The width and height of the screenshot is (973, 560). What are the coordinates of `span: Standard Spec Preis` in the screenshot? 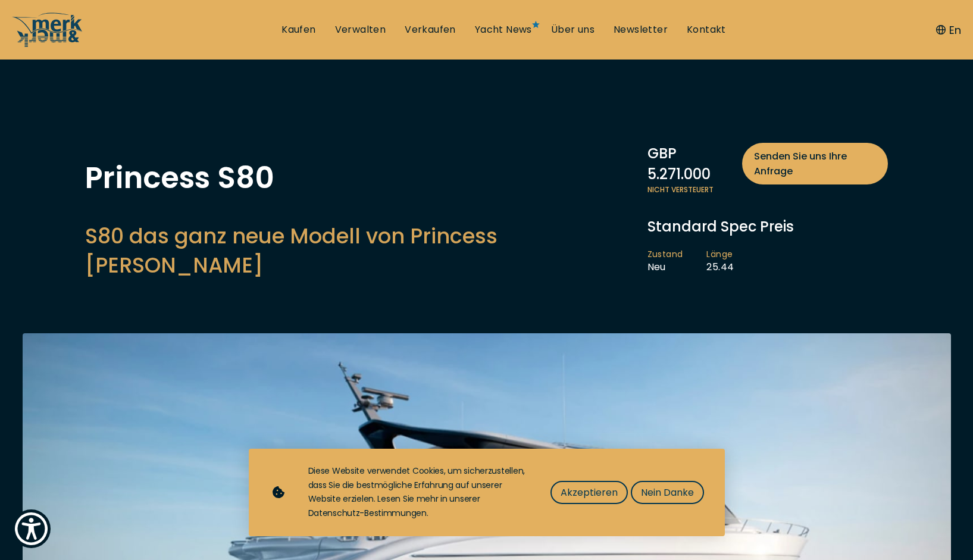 It's located at (721, 227).